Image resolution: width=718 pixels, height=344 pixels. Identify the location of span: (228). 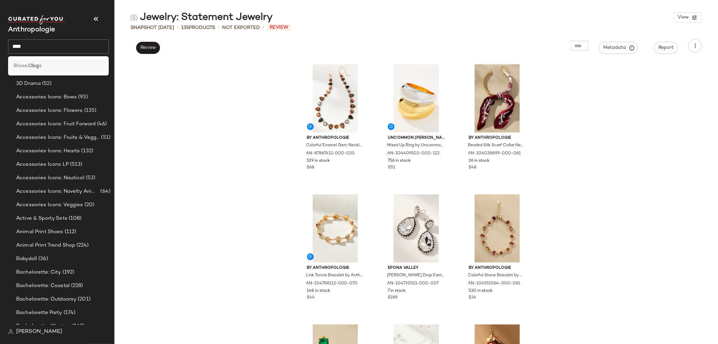
(76, 285).